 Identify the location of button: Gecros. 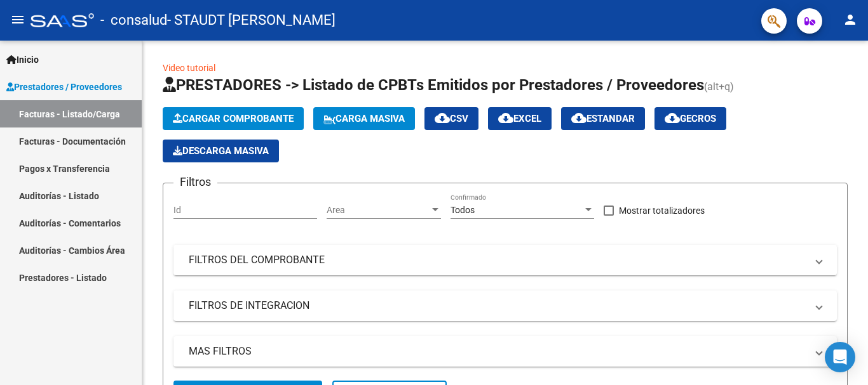
(690, 118).